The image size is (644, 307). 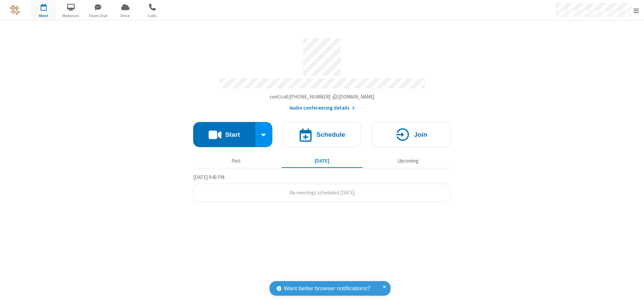 What do you see at coordinates (420, 134) in the screenshot?
I see `h4: Join` at bounding box center [420, 134].